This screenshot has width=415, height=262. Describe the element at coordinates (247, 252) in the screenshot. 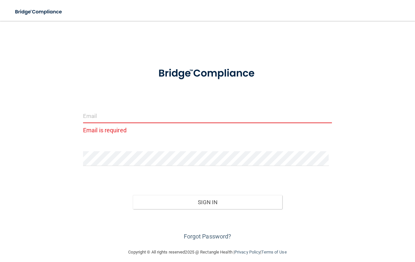

I see `a: Privacy Policy` at that location.